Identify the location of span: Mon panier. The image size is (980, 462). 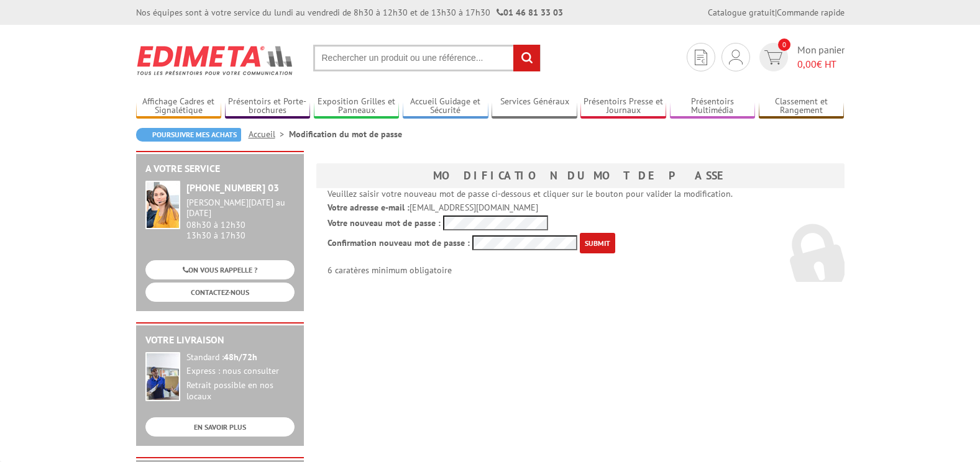
(821, 57).